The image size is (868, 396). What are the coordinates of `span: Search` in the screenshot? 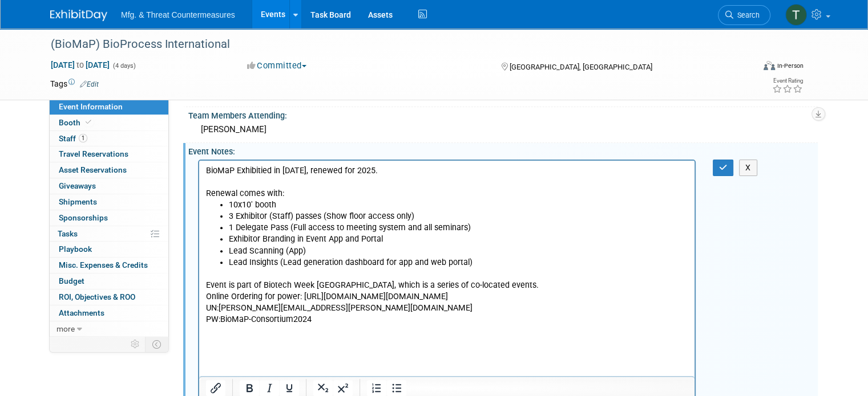 It's located at (746, 15).